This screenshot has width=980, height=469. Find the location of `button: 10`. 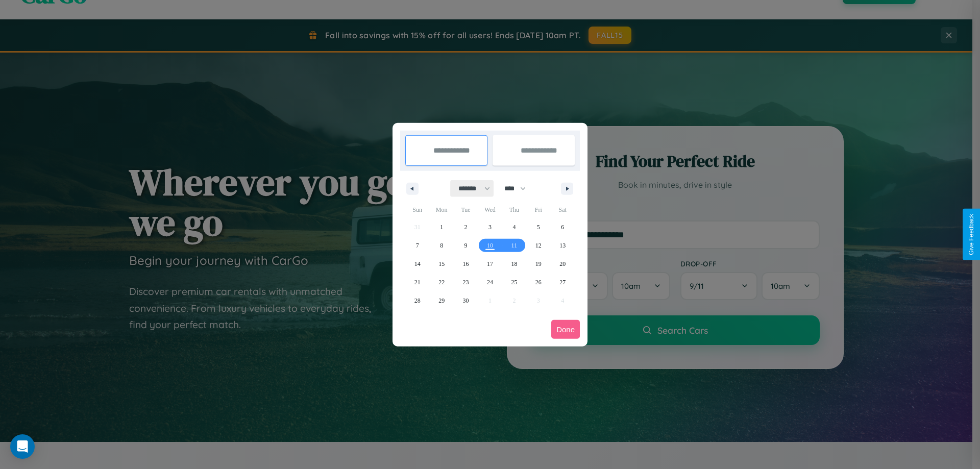

button: 10 is located at coordinates (490, 246).